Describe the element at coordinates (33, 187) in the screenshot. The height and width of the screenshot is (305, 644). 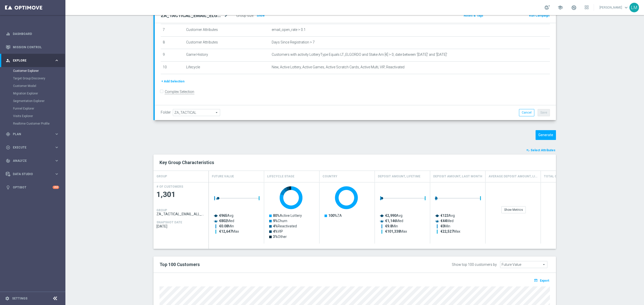
I see `div: Optibot` at that location.